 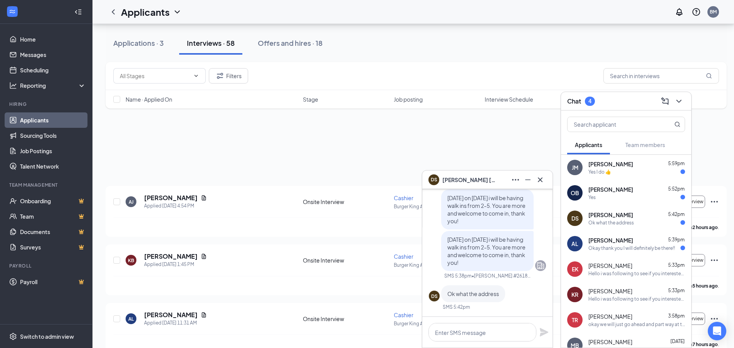 What do you see at coordinates (145, 12) in the screenshot?
I see `h1: Applicants` at bounding box center [145, 12].